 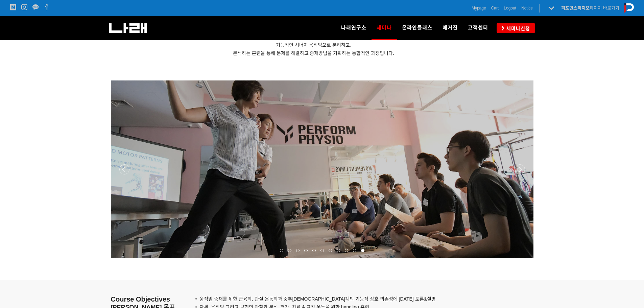 I want to click on a: Notice, so click(x=527, y=8).